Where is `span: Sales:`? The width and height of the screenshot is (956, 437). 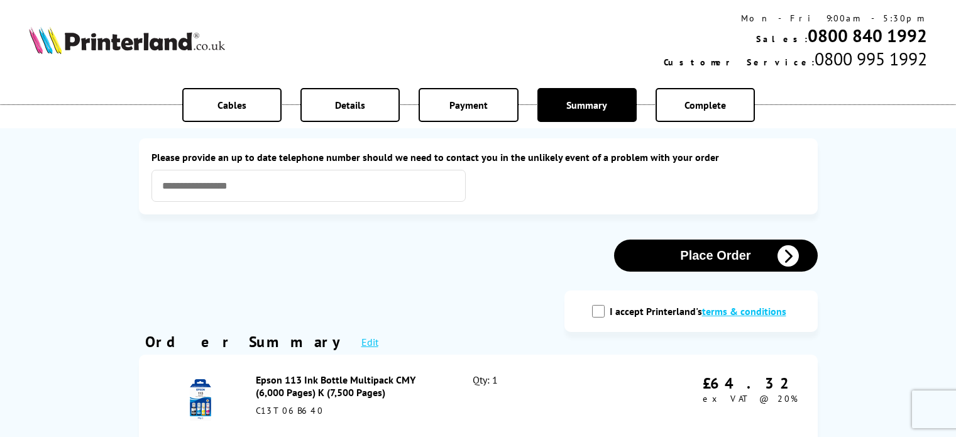
span: Sales: is located at coordinates (782, 39).